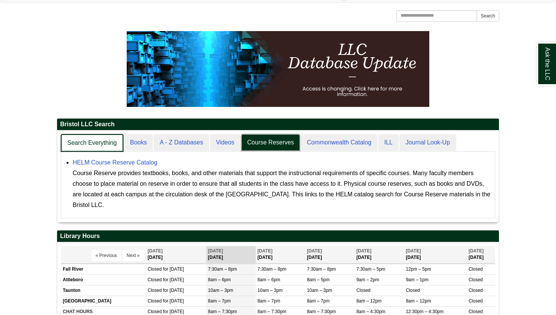 The width and height of the screenshot is (556, 315). I want to click on button: Search, so click(488, 16).